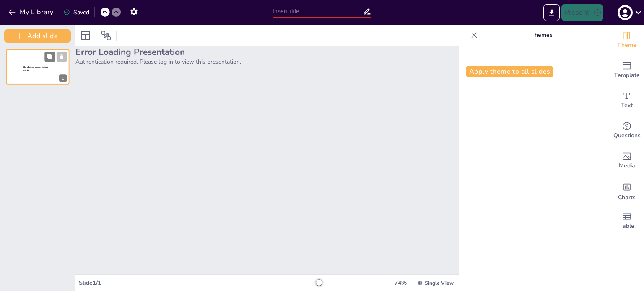 This screenshot has width=644, height=291. What do you see at coordinates (627, 221) in the screenshot?
I see `div: Add a table` at bounding box center [627, 221].